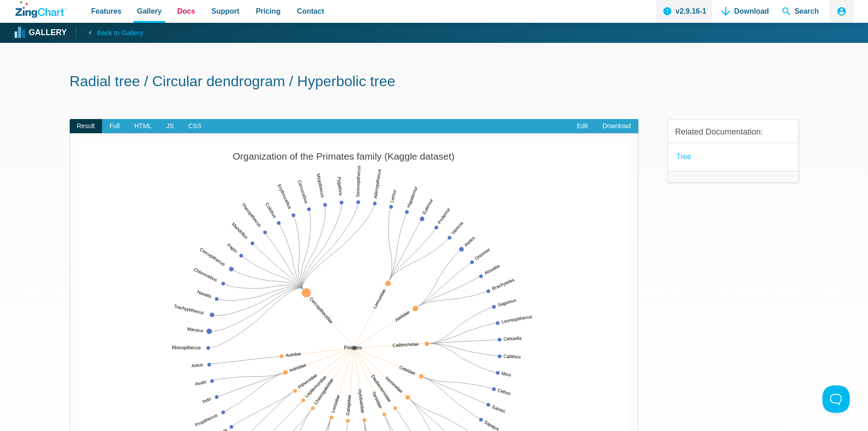 This screenshot has height=431, width=868. I want to click on span: Support, so click(225, 11).